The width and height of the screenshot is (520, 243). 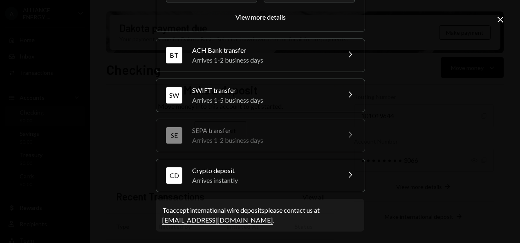 I want to click on div: Crypto deposit, so click(x=264, y=171).